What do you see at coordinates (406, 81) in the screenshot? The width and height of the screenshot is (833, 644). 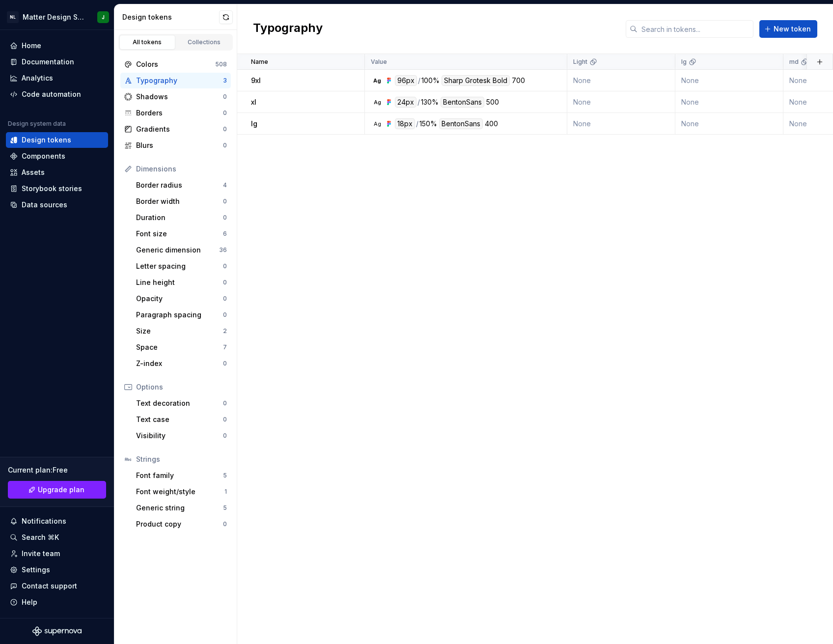 I see `div: 96px` at bounding box center [406, 81].